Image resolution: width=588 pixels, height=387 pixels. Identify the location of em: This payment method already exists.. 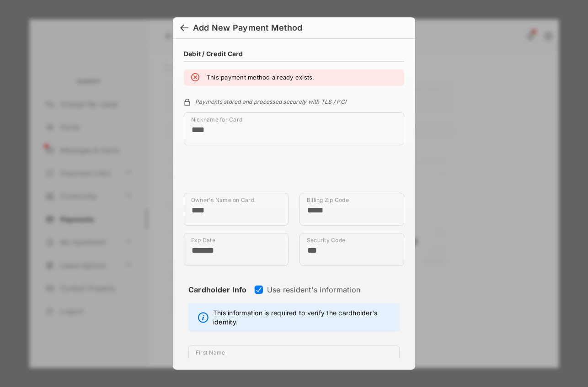
(261, 78).